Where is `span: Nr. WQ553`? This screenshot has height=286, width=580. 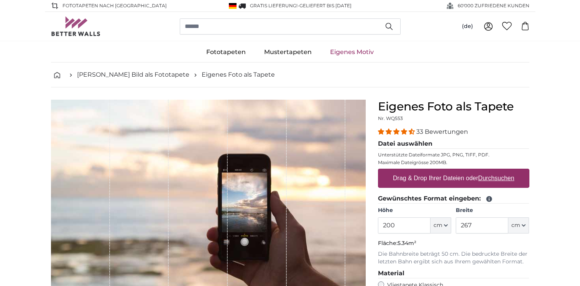 span: Nr. WQ553 is located at coordinates (390, 118).